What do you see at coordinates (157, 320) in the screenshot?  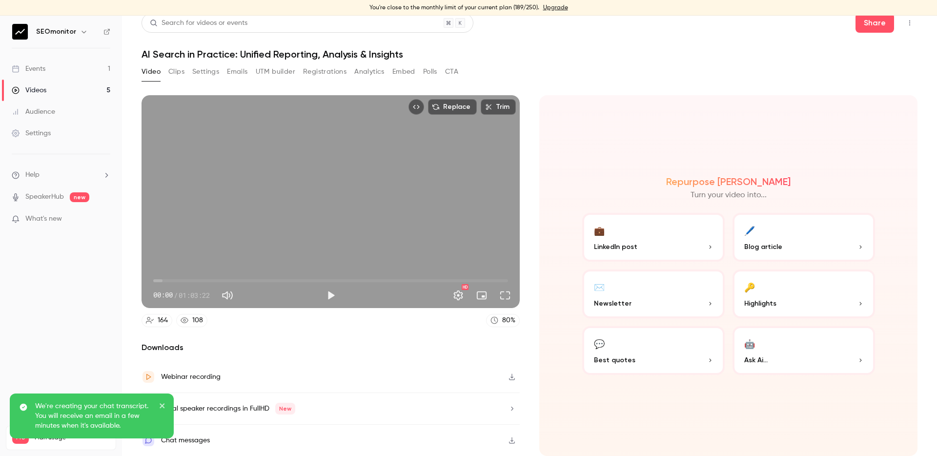 I see `a: 164` at bounding box center [157, 320].